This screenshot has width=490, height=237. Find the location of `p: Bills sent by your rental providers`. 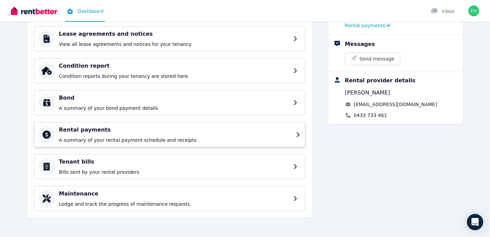

p: Bills sent by your rental providers is located at coordinates (174, 172).